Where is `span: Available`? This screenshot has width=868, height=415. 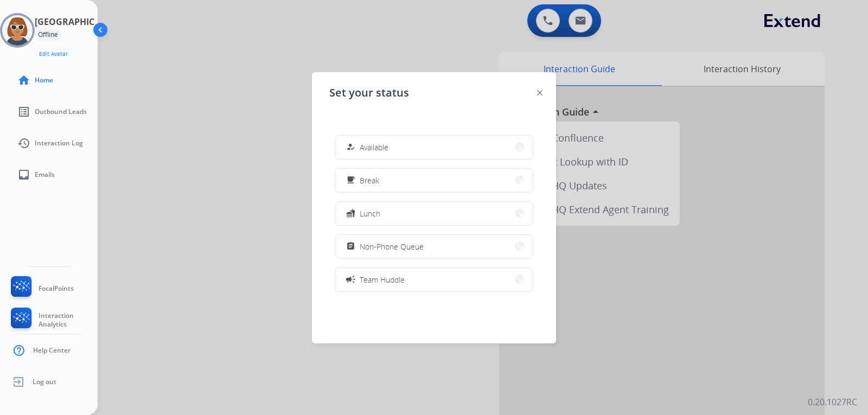 span: Available is located at coordinates (374, 147).